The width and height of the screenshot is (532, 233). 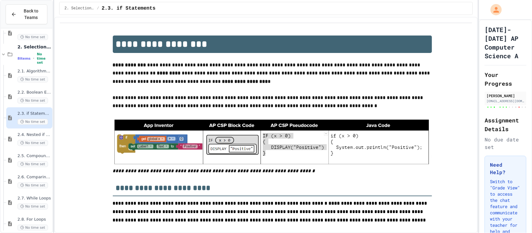 What do you see at coordinates (493, 10) in the screenshot?
I see `div: My Account` at bounding box center [493, 10].